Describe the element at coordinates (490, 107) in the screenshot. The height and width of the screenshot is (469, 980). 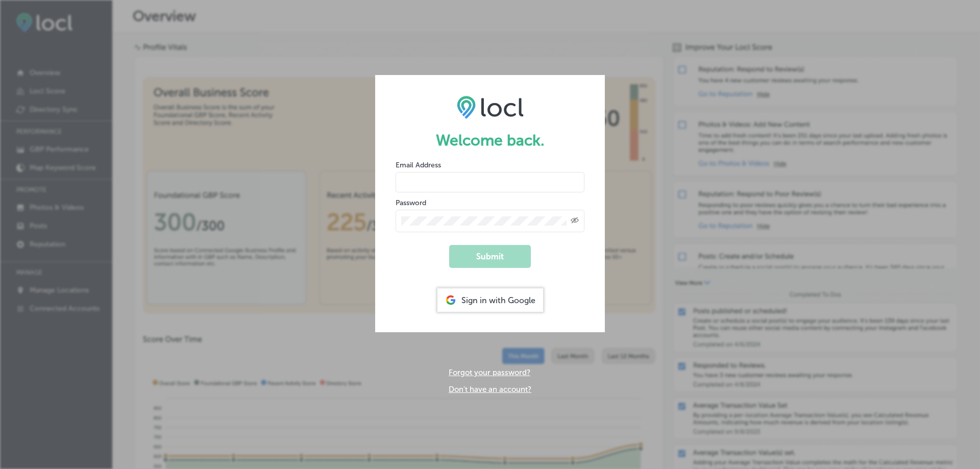
I see `img: LOCL logo` at that location.